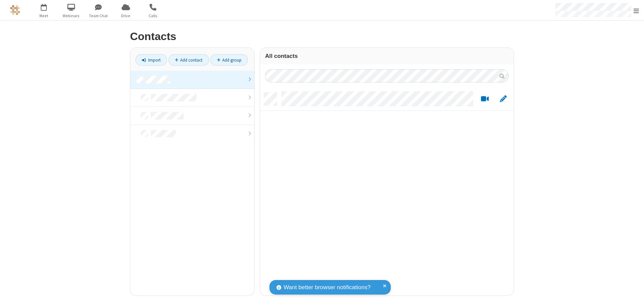  Describe the element at coordinates (322, 37) in the screenshot. I see `h2: Contacts` at that location.